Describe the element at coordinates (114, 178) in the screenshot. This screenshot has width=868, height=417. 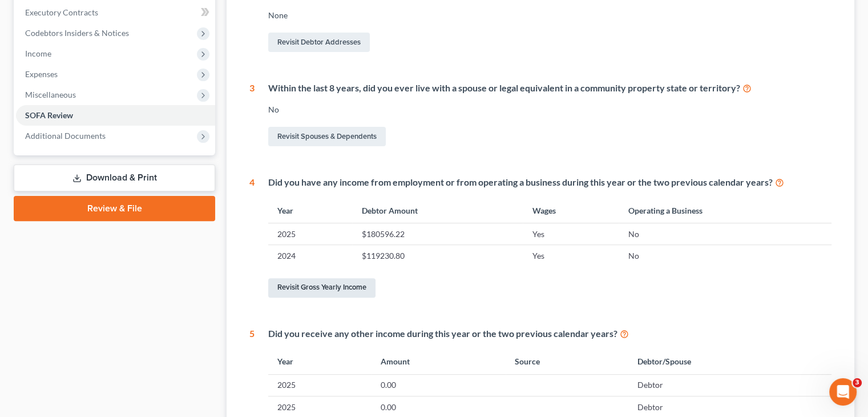
I see `a: Download & Print` at that location.